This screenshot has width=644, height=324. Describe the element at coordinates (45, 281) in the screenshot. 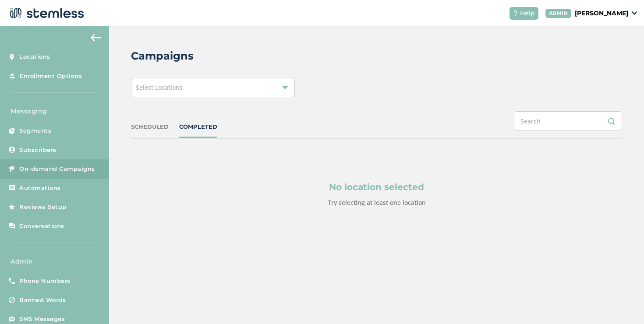

I see `span: Phone Numbers` at that location.